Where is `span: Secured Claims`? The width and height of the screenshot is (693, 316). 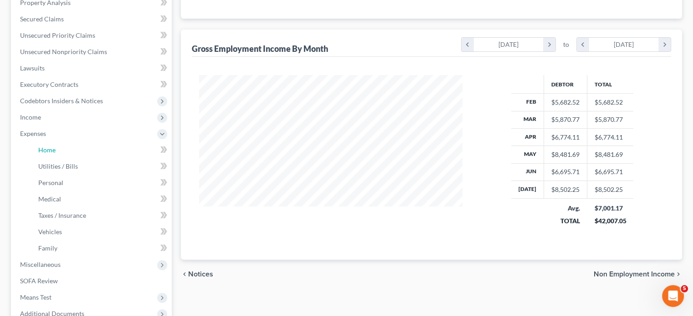 span: Secured Claims is located at coordinates (42, 19).